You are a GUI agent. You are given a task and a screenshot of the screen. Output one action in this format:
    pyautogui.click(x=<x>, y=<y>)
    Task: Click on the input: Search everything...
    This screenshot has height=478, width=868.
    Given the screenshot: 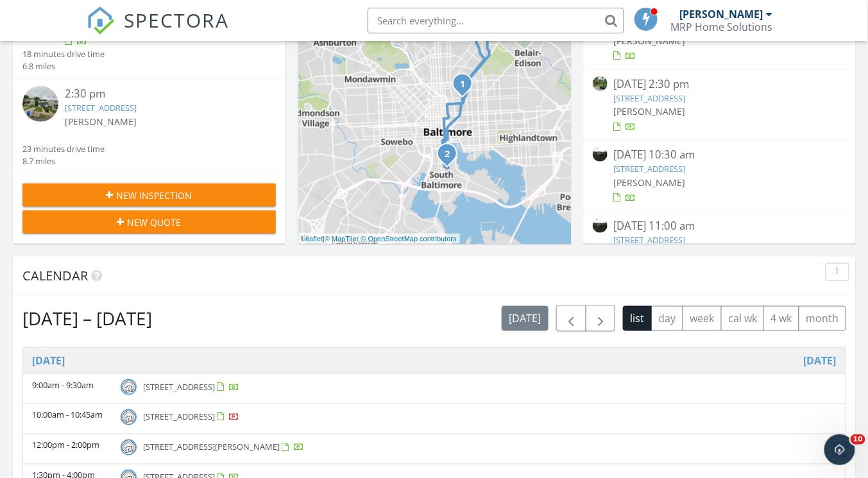 What is the action you would take?
    pyautogui.click(x=496, y=21)
    